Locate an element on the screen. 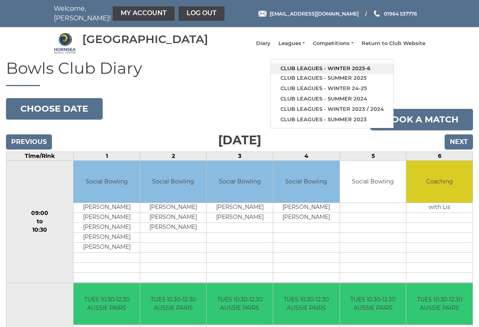  button: Choose date is located at coordinates (54, 109).